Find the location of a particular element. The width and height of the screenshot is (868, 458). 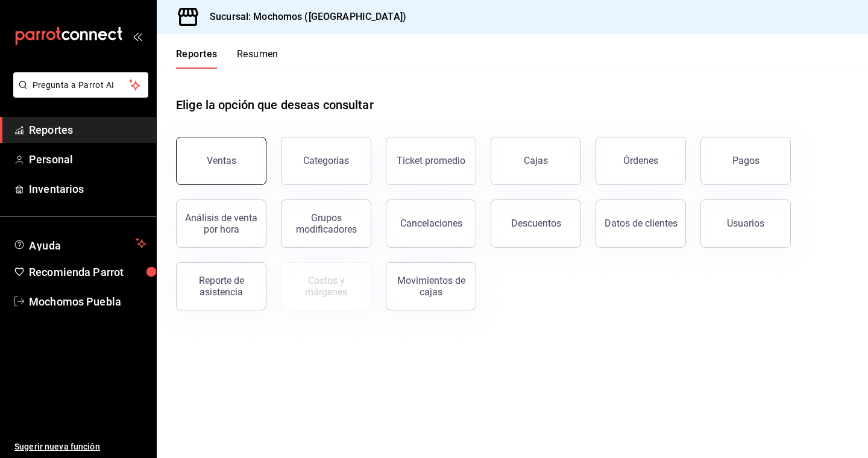

button: Ventas is located at coordinates (222, 161).